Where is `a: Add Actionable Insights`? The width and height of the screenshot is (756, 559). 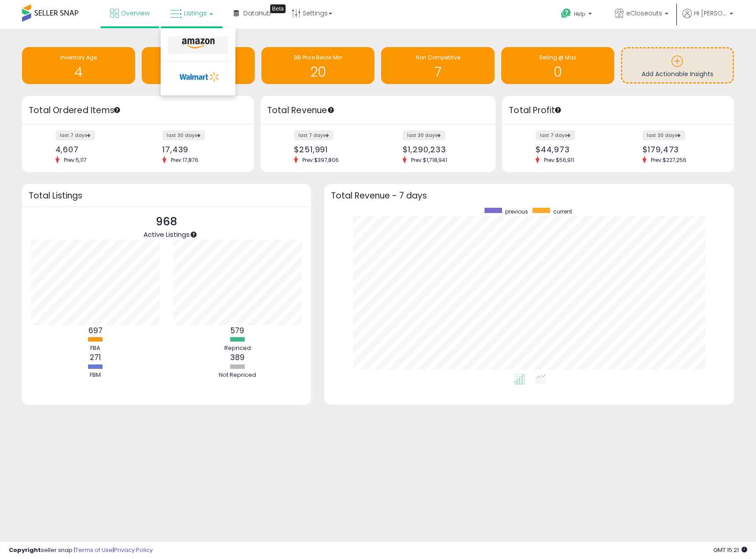 a: Add Actionable Insights is located at coordinates (677, 65).